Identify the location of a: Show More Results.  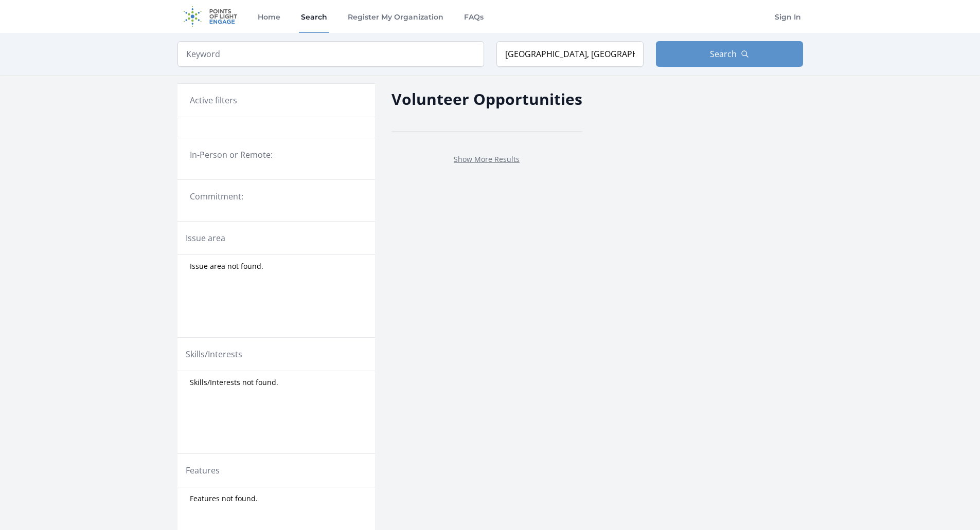
(487, 159).